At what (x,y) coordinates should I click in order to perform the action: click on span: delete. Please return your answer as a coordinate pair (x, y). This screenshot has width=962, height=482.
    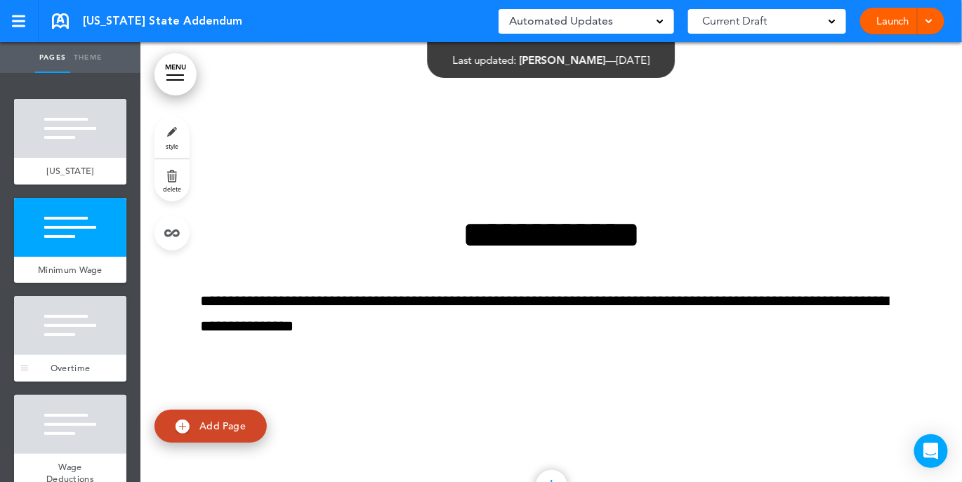
    Looking at the image, I should click on (172, 189).